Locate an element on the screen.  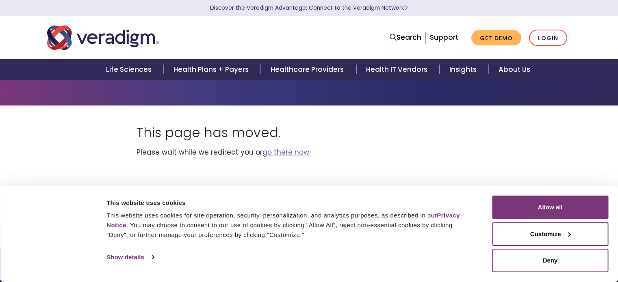
a: Insights is located at coordinates (464, 69).